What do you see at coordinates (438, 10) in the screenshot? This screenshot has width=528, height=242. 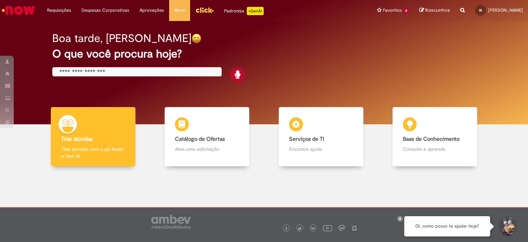 I see `span: Rascunhos` at bounding box center [438, 10].